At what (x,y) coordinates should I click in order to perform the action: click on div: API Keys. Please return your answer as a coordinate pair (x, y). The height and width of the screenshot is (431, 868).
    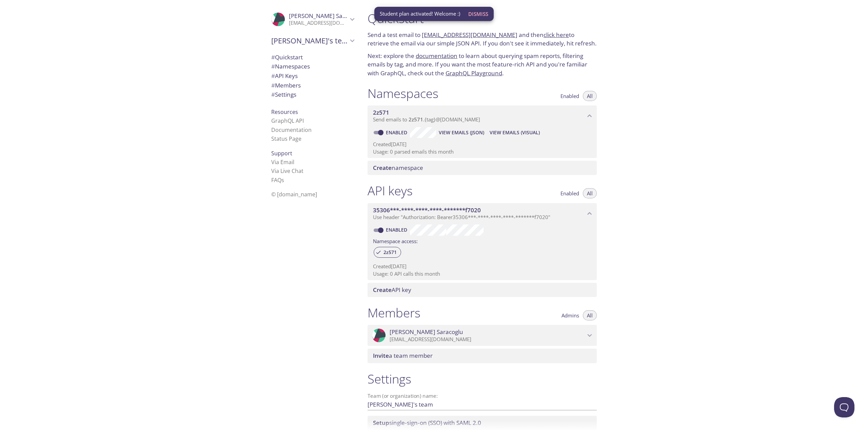
    Looking at the image, I should click on (312, 76).